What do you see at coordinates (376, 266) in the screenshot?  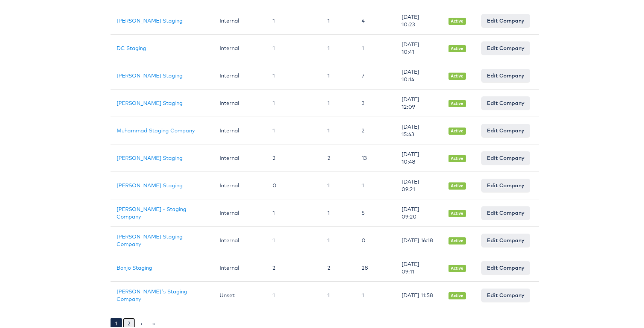 I see `td: 28` at bounding box center [376, 266].